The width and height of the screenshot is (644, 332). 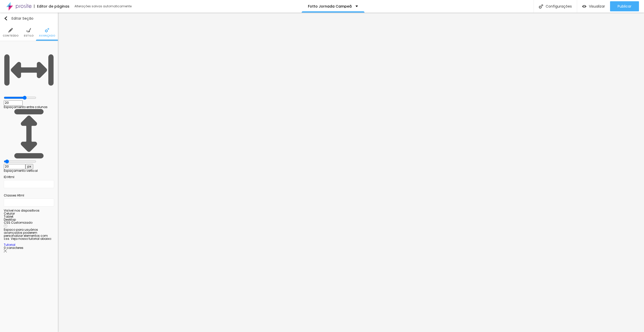 What do you see at coordinates (19, 19) in the screenshot?
I see `div: Editar Seção` at bounding box center [19, 19].